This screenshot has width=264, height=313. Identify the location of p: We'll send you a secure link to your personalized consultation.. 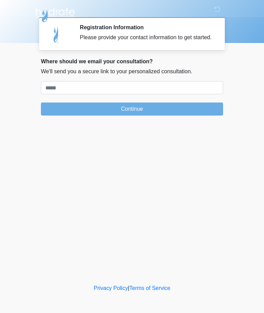
(132, 71).